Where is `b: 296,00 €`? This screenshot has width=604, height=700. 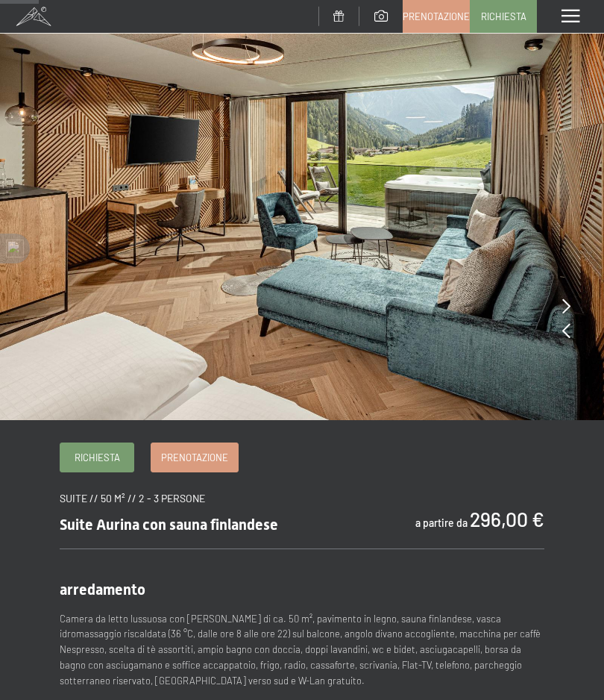
b: 296,00 € is located at coordinates (508, 519).